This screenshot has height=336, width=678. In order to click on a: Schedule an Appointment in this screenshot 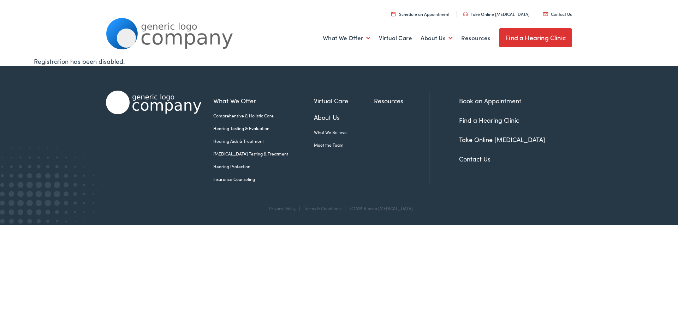, I will do `click(420, 14)`.